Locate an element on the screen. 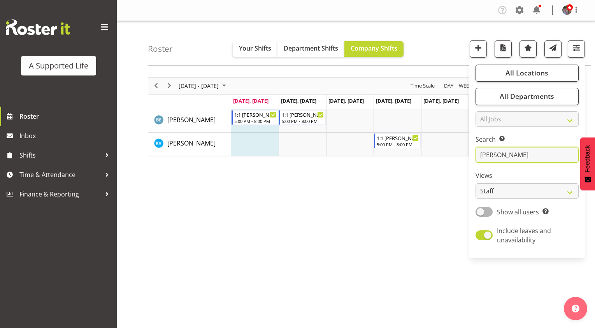  div: Timeline Week of August 11, 2025 is located at coordinates (356, 117).